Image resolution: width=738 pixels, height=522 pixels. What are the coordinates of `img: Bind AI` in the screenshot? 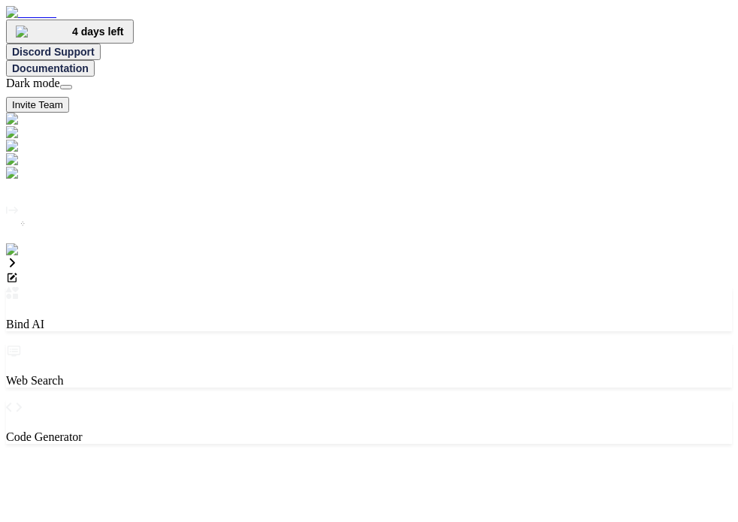 It's located at (31, 13).